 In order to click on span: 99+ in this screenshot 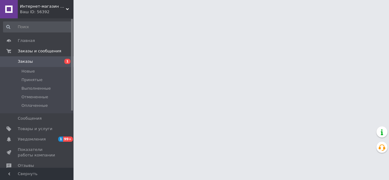, I will do `click(68, 139)`.